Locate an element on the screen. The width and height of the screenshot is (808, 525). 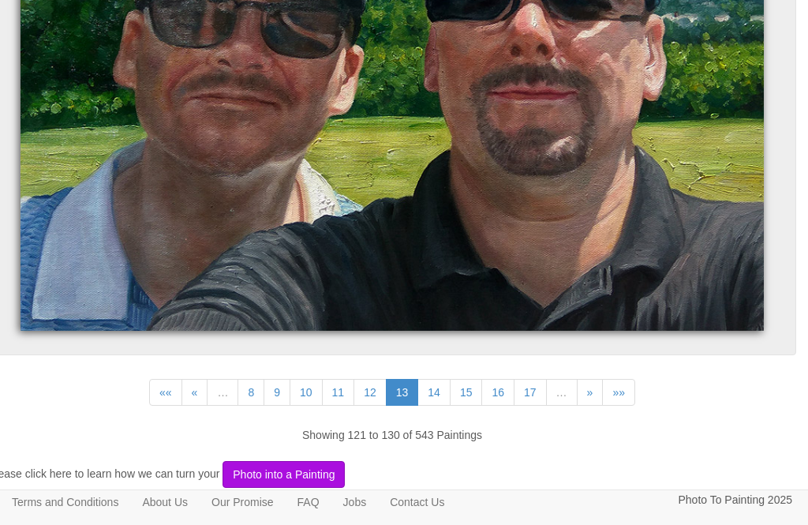
a: 13 is located at coordinates (403, 392).